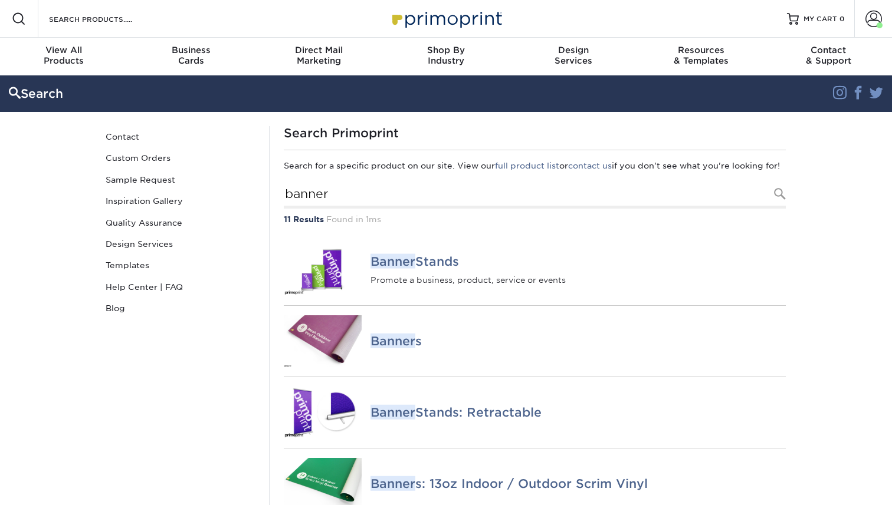 The width and height of the screenshot is (892, 505). What do you see at coordinates (180, 308) in the screenshot?
I see `a: Blog` at bounding box center [180, 308].